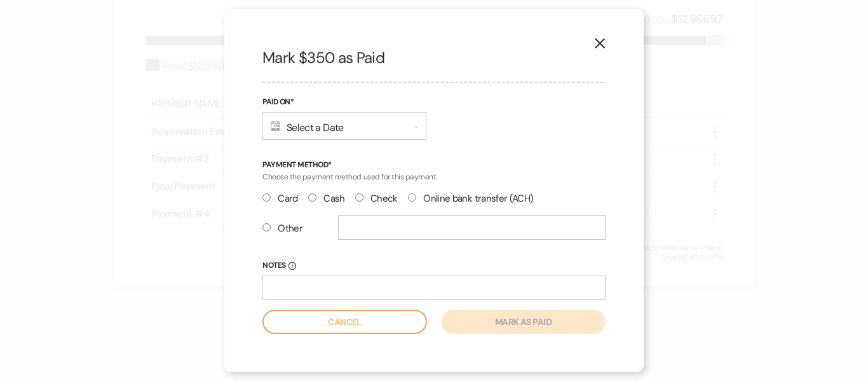  What do you see at coordinates (312, 197) in the screenshot?
I see `input: Cash` at bounding box center [312, 197].